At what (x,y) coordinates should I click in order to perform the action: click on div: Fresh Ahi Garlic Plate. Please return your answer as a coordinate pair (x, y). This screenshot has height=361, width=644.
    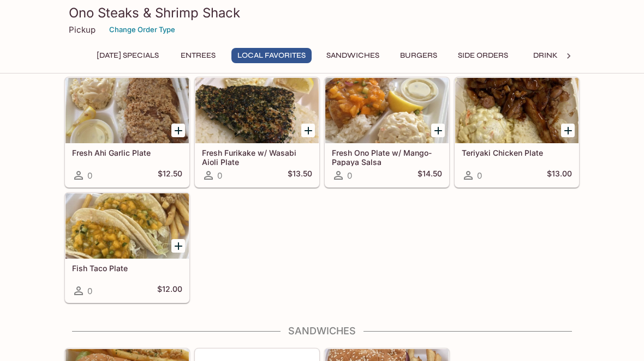
    Looking at the image, I should click on (127, 110).